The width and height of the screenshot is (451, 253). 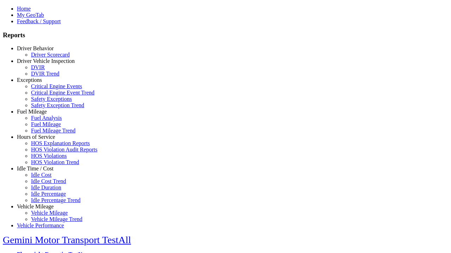 I want to click on a: DVIR, so click(x=38, y=67).